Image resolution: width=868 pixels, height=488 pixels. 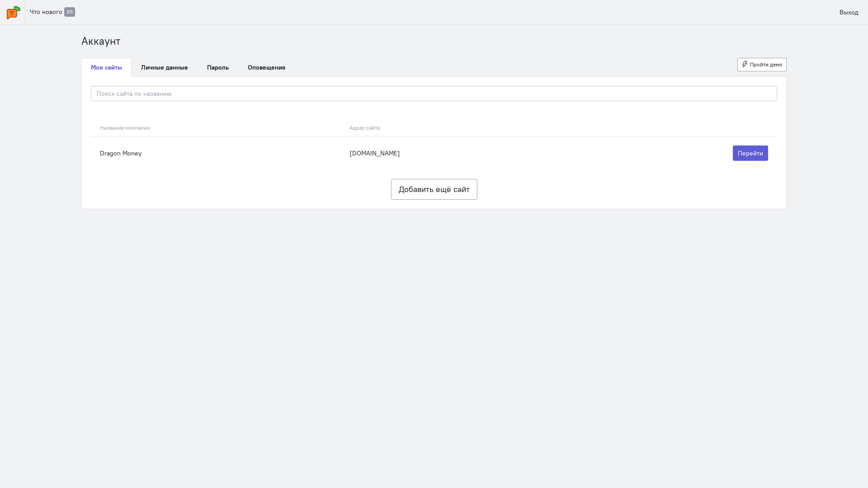 I want to click on a: Что нового 39, so click(x=53, y=11).